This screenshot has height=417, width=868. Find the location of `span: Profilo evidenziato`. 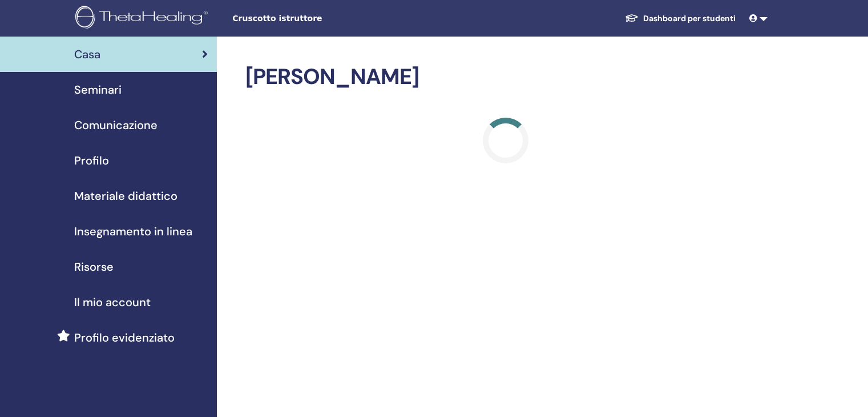

span: Profilo evidenziato is located at coordinates (124, 337).